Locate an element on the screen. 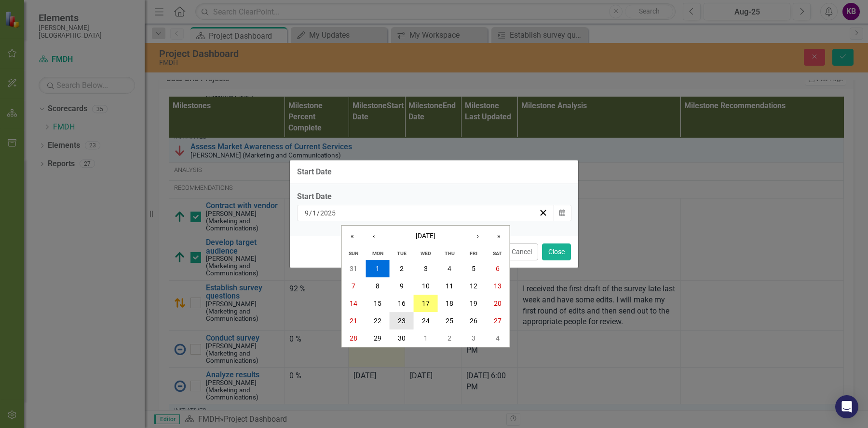 The width and height of the screenshot is (868, 428). button: September 10, 2025 is located at coordinates (426, 286).